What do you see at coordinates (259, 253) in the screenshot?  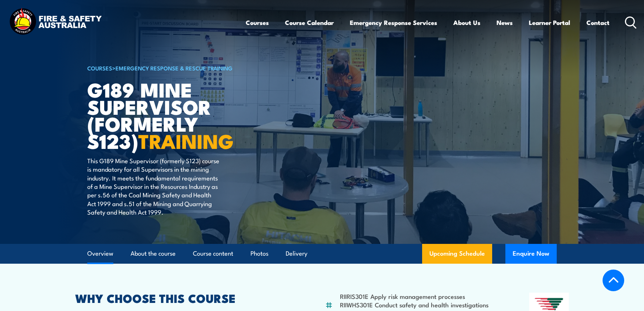 I see `a: Photos` at bounding box center [259, 253].